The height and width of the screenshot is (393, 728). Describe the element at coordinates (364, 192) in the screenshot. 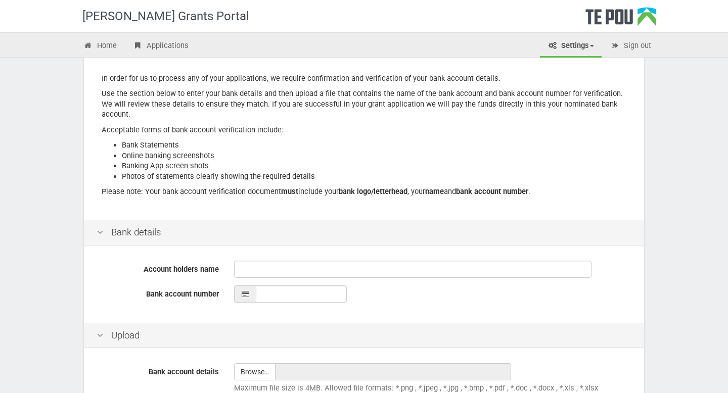

I see `p: Please note: Your bank account verification document include your , your and .` at that location.